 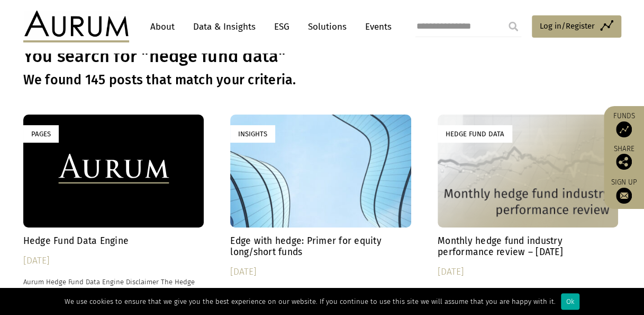 I want to click on img: Aurum, so click(x=76, y=27).